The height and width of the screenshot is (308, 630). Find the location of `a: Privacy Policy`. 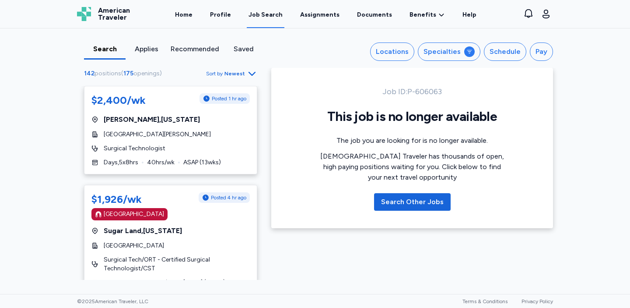

a: Privacy Policy is located at coordinates (538, 301).